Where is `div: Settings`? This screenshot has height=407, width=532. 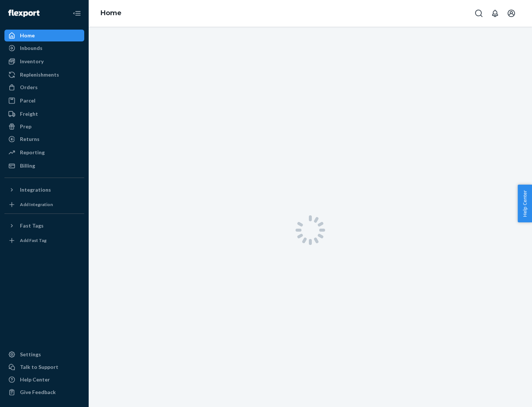 div: Settings is located at coordinates (31, 355).